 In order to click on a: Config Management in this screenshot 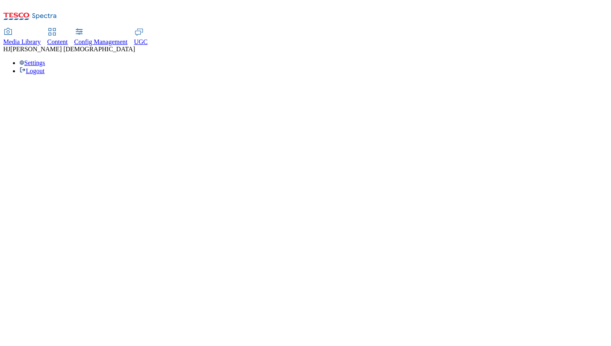, I will do `click(101, 37)`.